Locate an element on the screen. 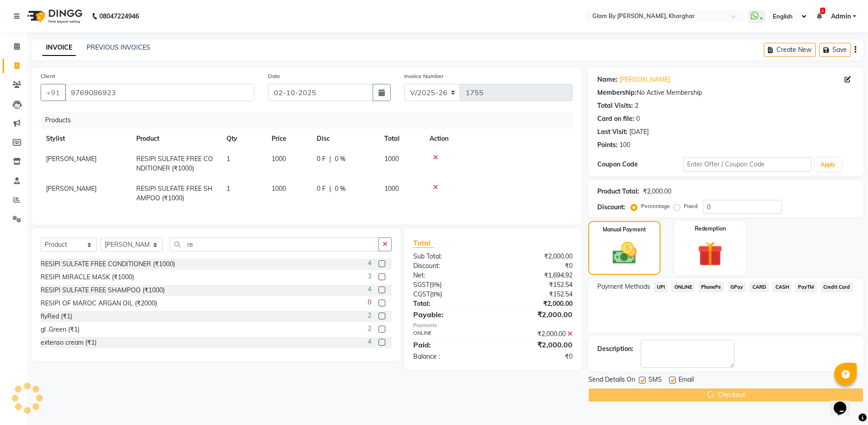 The height and width of the screenshot is (425, 868). span: 0 is located at coordinates (370, 302).